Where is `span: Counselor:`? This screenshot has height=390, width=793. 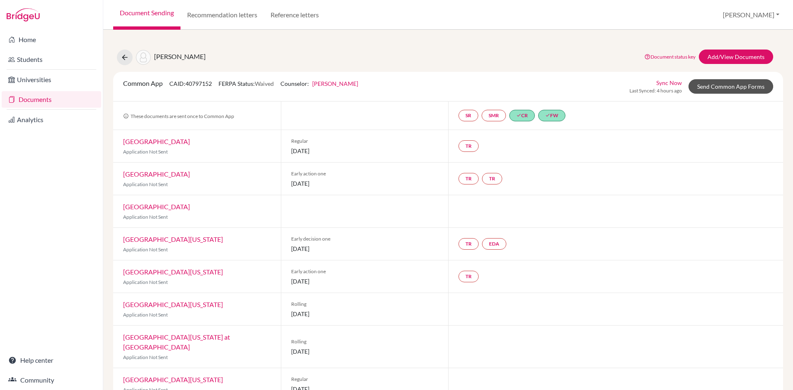
span: Counselor: is located at coordinates (319, 83).